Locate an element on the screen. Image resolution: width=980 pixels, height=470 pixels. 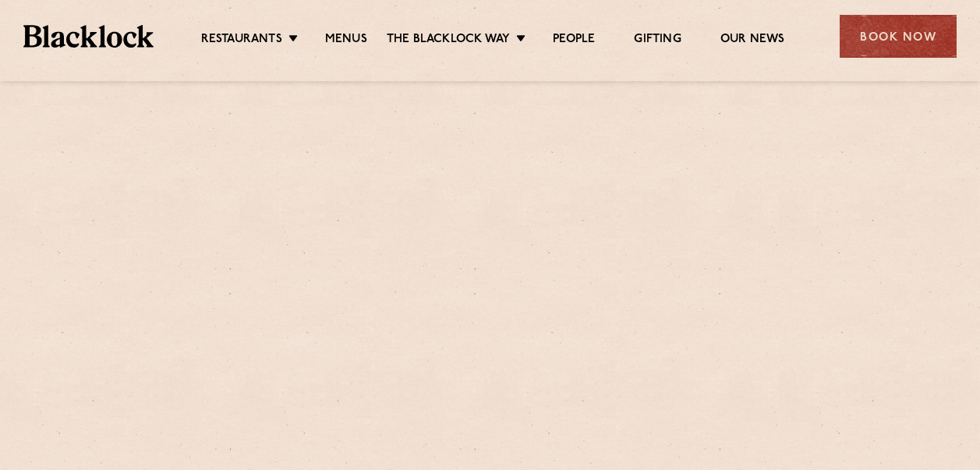
div: Book Now is located at coordinates (898, 36).